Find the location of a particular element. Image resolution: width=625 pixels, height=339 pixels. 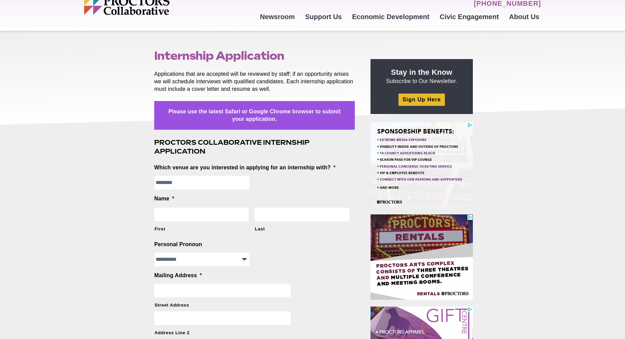

a: Civic Engagement is located at coordinates (469, 17).